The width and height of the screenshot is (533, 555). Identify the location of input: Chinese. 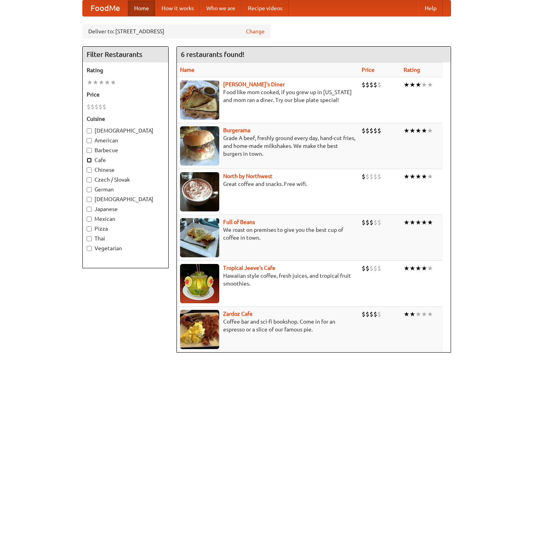
(89, 170).